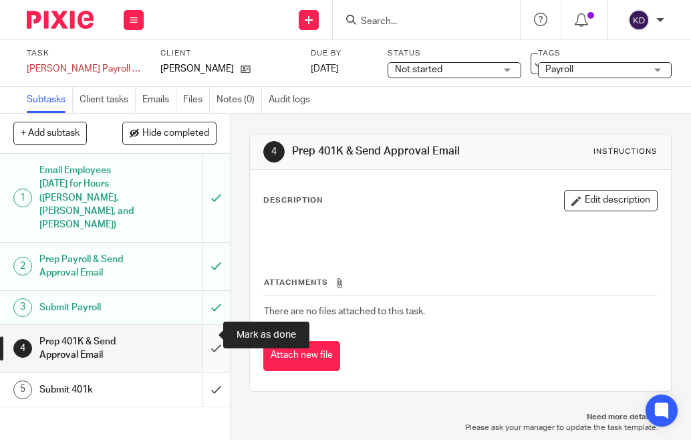 Image resolution: width=691 pixels, height=440 pixels. Describe the element at coordinates (293, 100) in the screenshot. I see `a: Audit logs` at that location.